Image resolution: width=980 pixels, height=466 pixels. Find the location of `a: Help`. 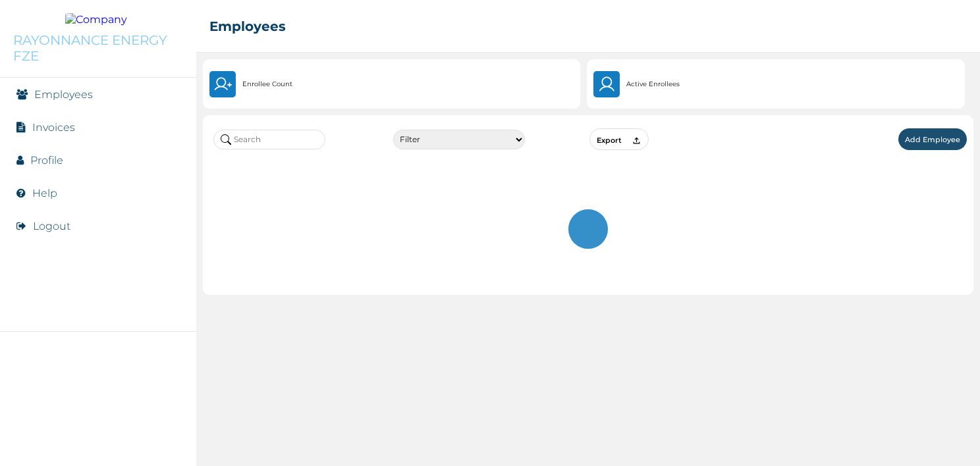

a: Help is located at coordinates (45, 193).